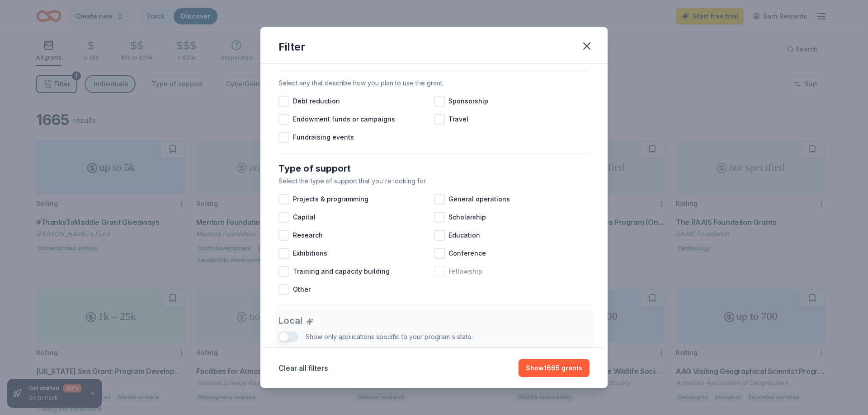 The image size is (868, 415). What do you see at coordinates (434, 83) in the screenshot?
I see `div: Select any that describe how you plan to use the grant.` at bounding box center [434, 83].